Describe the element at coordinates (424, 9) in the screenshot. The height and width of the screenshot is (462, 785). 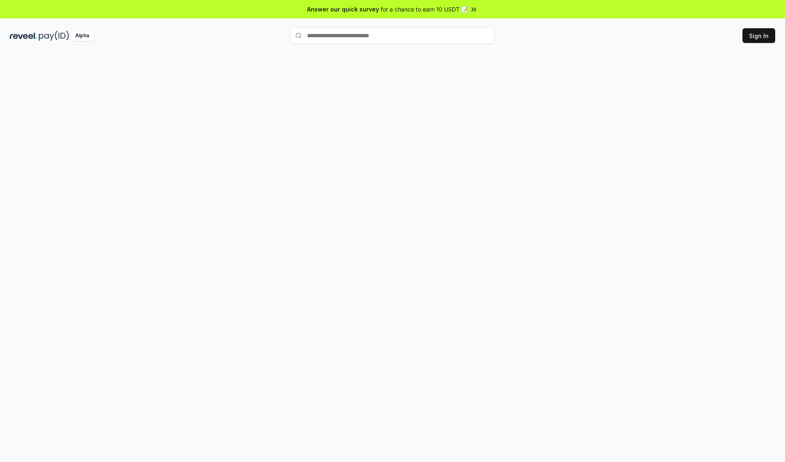
I see `span: for a chance to earn 10 USDT 📝` at that location.